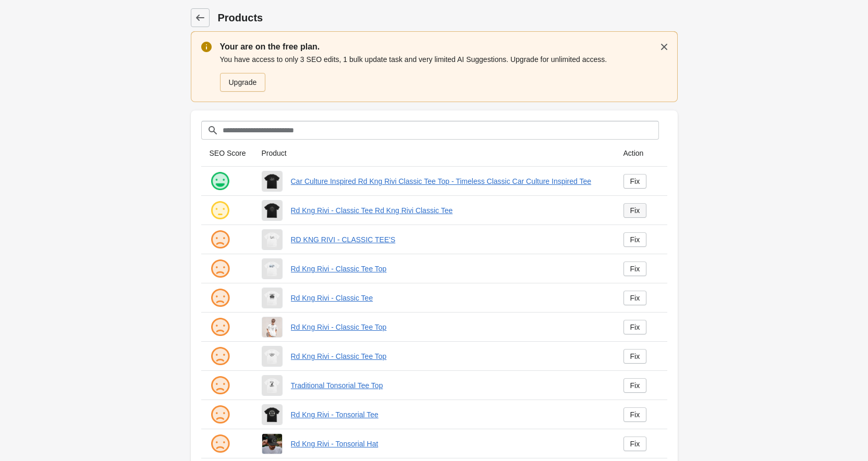 This screenshot has width=868, height=461. Describe the element at coordinates (449, 239) in the screenshot. I see `a: RD KNG RIVI - CLASSIC TEE'S` at that location.